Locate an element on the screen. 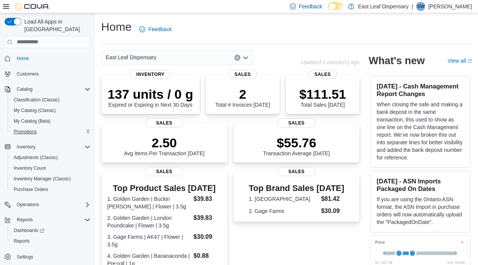 The height and width of the screenshot is (265, 478). p: East Leaf Dispensary is located at coordinates (383, 6).